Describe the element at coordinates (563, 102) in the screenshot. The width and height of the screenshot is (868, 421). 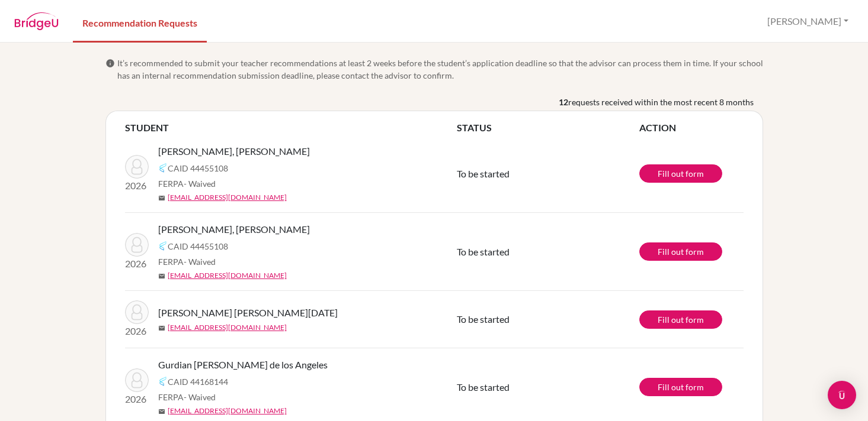
I see `b: 12` at that location.